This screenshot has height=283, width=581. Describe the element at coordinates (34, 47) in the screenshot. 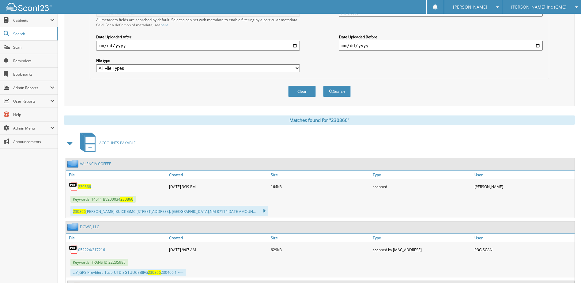

I see `span: Scan` at that location.